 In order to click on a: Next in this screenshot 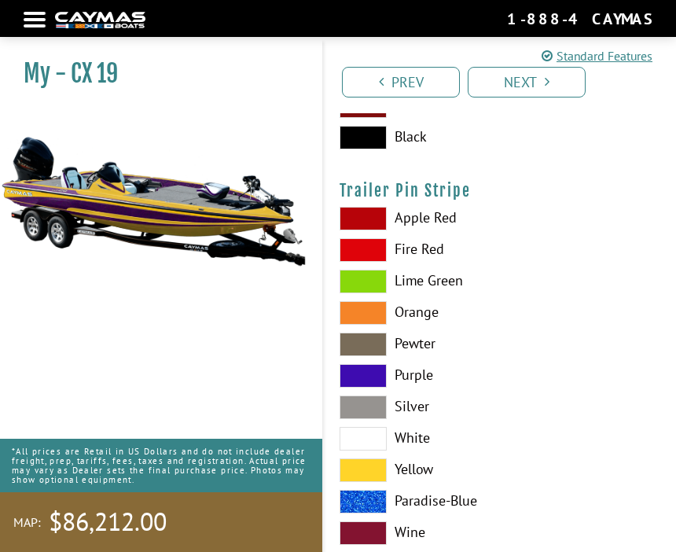, I will do `click(527, 82)`.